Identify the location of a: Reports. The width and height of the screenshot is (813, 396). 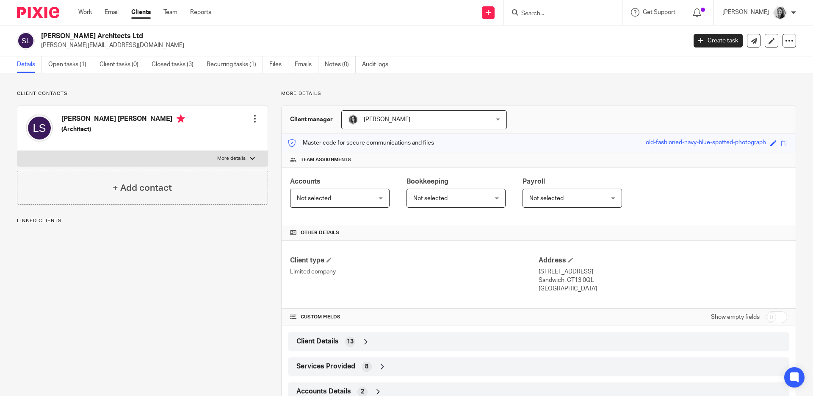
(201, 12).